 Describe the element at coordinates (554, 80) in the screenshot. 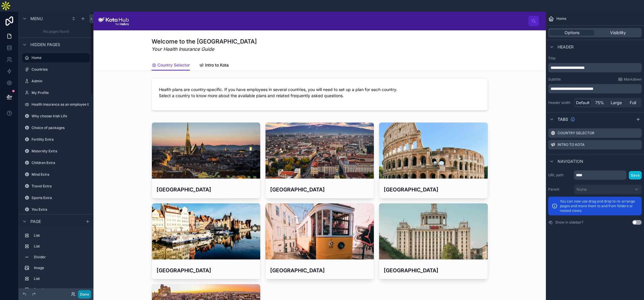

I see `label: Subtitle` at that location.